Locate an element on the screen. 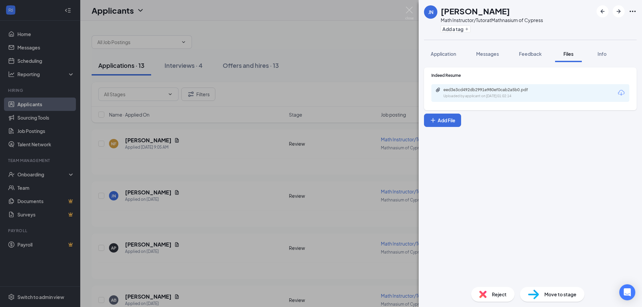 This screenshot has width=642, height=307. button: ArrowLeftNew is located at coordinates (602, 11).